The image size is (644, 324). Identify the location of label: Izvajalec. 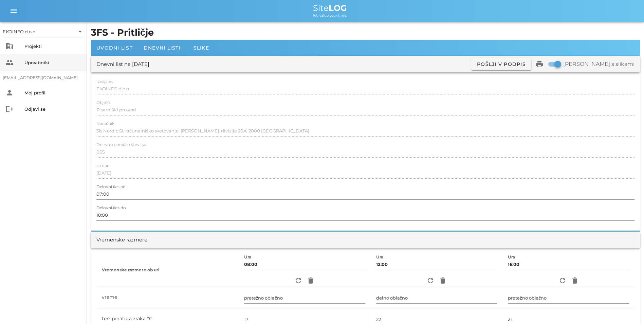
(105, 81).